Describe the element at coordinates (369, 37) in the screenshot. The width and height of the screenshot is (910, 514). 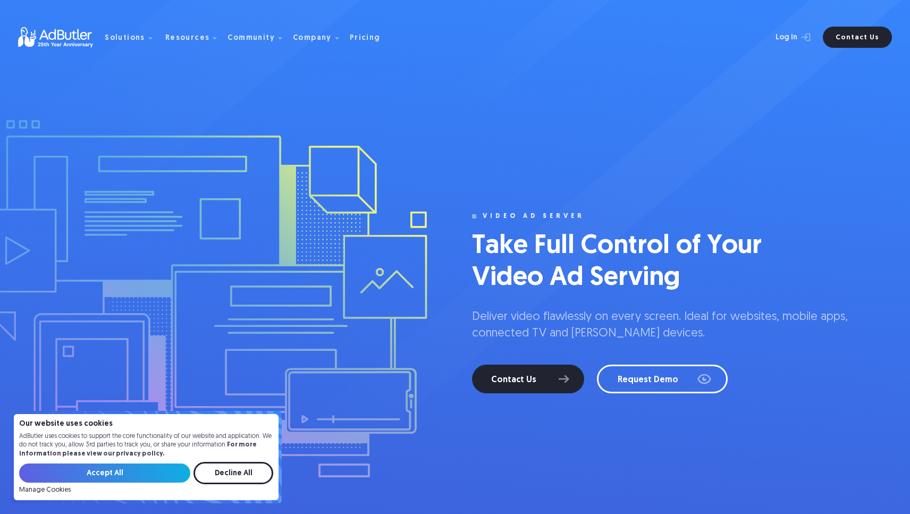
I see `a: Pricing` at that location.